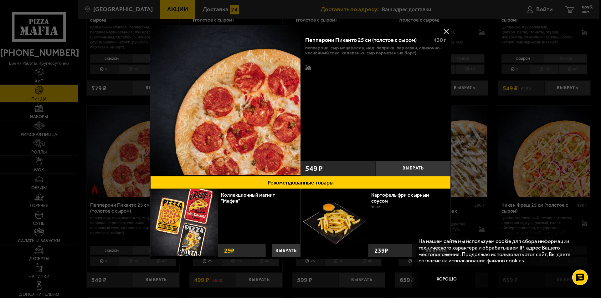 This screenshot has height=298, width=601. I want to click on span: 430 г, so click(440, 40).